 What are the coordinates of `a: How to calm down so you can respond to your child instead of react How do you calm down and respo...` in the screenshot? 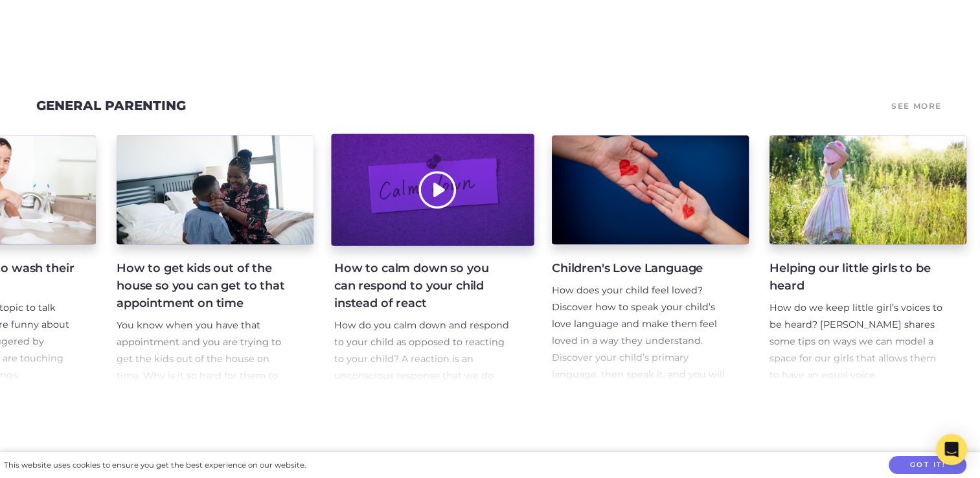 It's located at (433, 259).